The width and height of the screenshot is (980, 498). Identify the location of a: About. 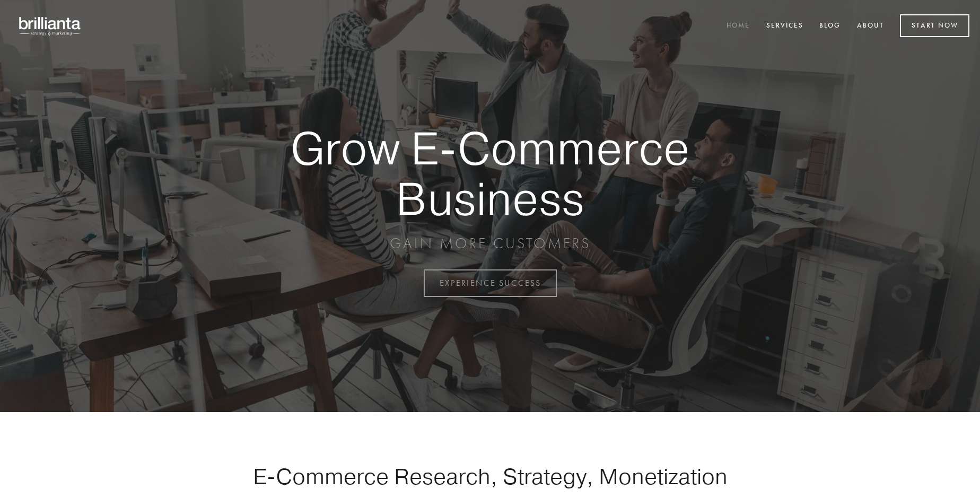
(870, 26).